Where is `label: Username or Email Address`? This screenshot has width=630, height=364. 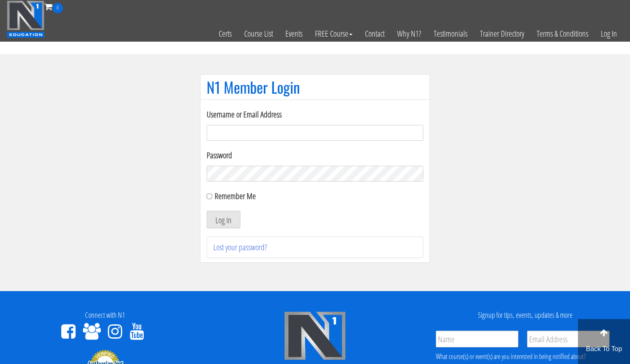 label: Username or Email Address is located at coordinates (315, 115).